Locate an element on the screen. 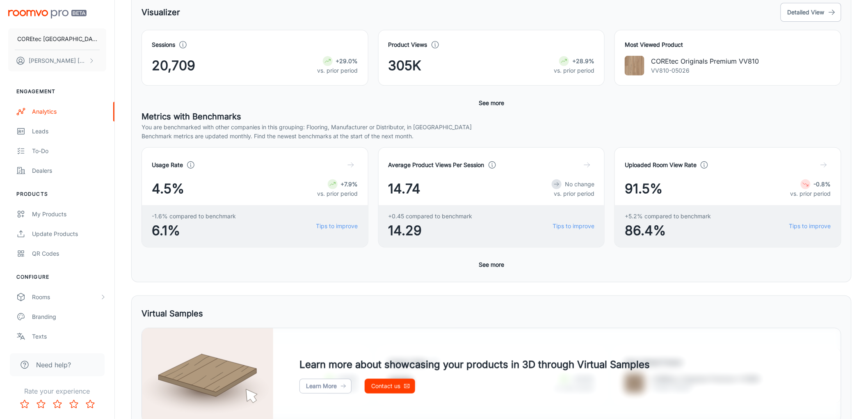 This screenshot has width=868, height=419. div: To-do is located at coordinates (69, 151).